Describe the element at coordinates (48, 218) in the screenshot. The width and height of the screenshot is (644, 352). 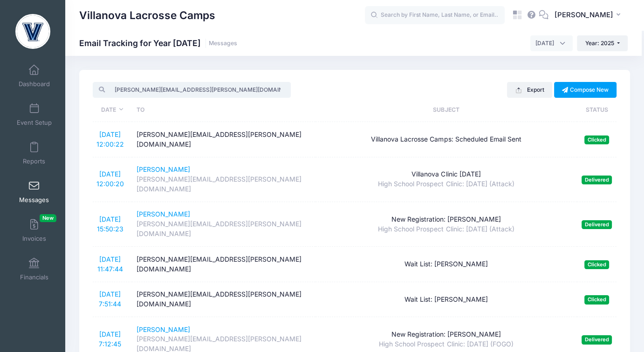
I see `span: New` at that location.